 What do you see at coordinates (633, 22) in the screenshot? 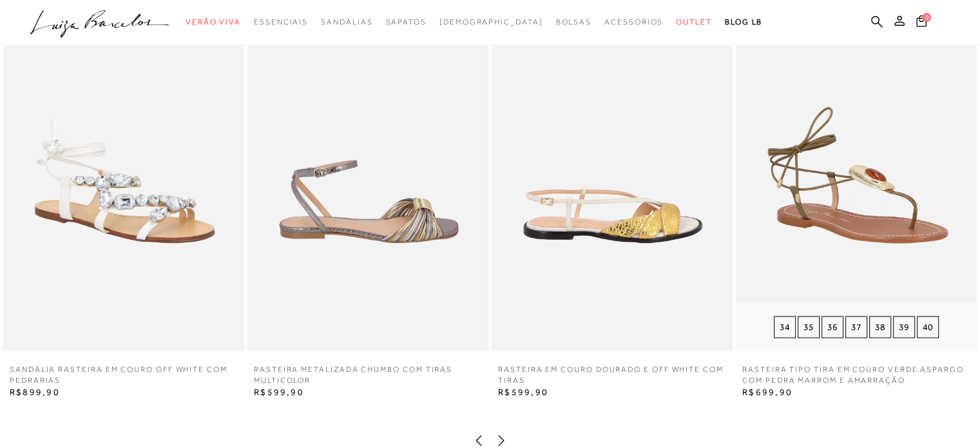
I see `span: Acessórios` at bounding box center [633, 22].